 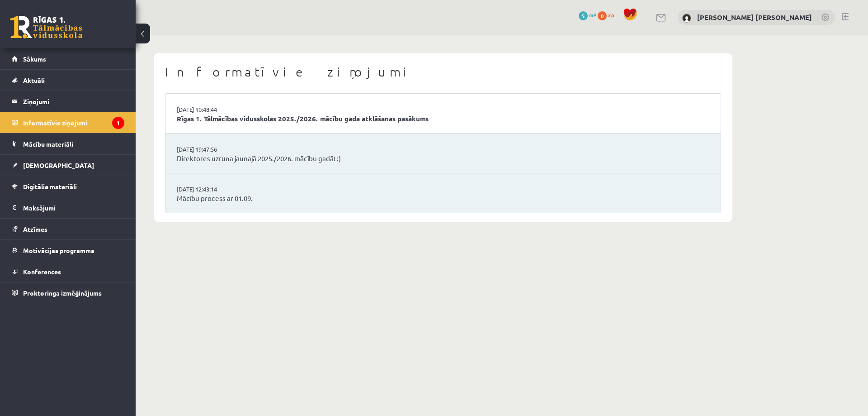 What do you see at coordinates (68, 250) in the screenshot?
I see `a: Motivācijas programma` at bounding box center [68, 250].